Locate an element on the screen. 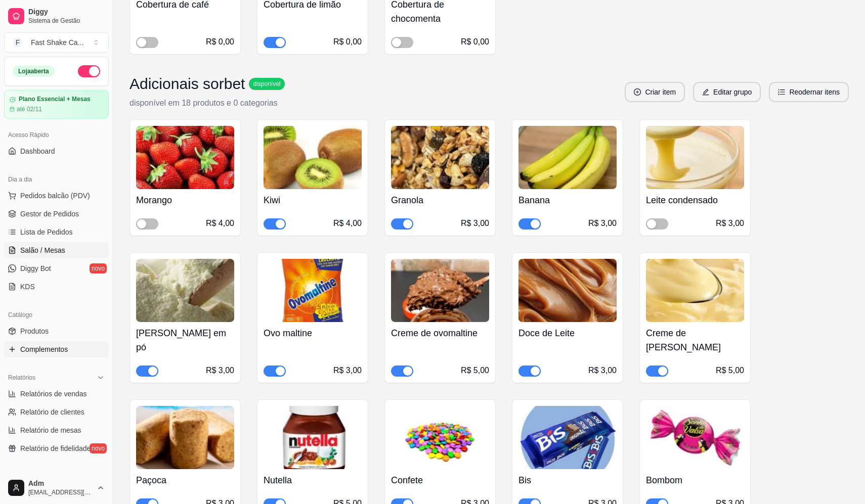 This screenshot has width=865, height=504. span: Lista de Pedidos is located at coordinates (47, 232).